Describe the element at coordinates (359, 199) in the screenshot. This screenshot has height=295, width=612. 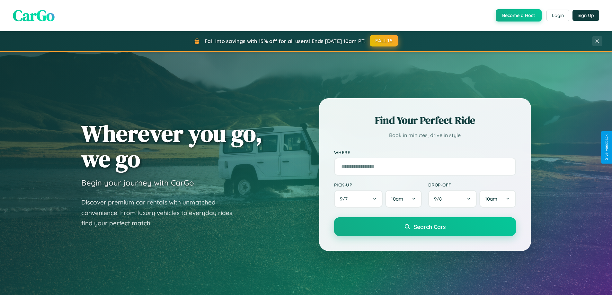
I see `button: 9/7` at that location.